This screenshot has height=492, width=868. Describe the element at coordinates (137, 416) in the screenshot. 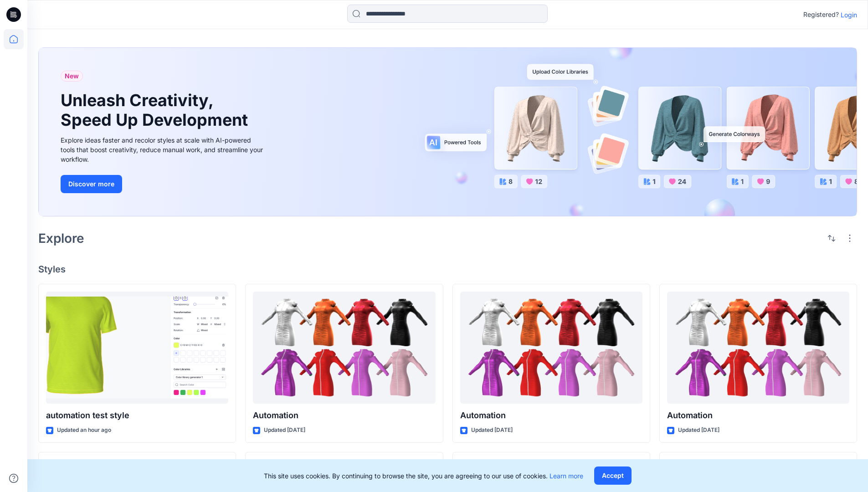

I see `p: automation test style` at that location.